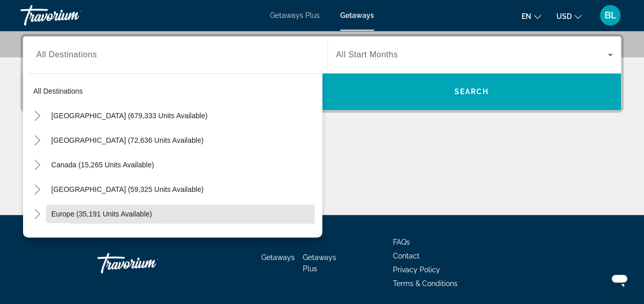 The width and height of the screenshot is (644, 304). What do you see at coordinates (37, 189) in the screenshot?
I see `button: Toggle Caribbean & Atlantic Islands (59,325 units available)` at bounding box center [37, 189].